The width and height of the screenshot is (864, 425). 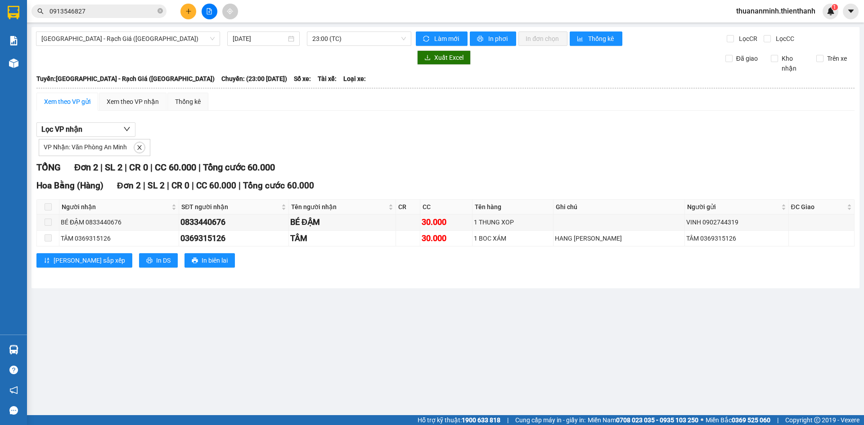 I want to click on span: sort-ascending, so click(x=47, y=261).